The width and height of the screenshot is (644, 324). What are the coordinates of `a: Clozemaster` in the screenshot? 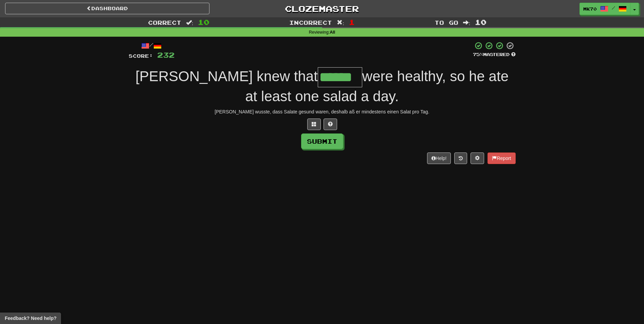 It's located at (322, 9).